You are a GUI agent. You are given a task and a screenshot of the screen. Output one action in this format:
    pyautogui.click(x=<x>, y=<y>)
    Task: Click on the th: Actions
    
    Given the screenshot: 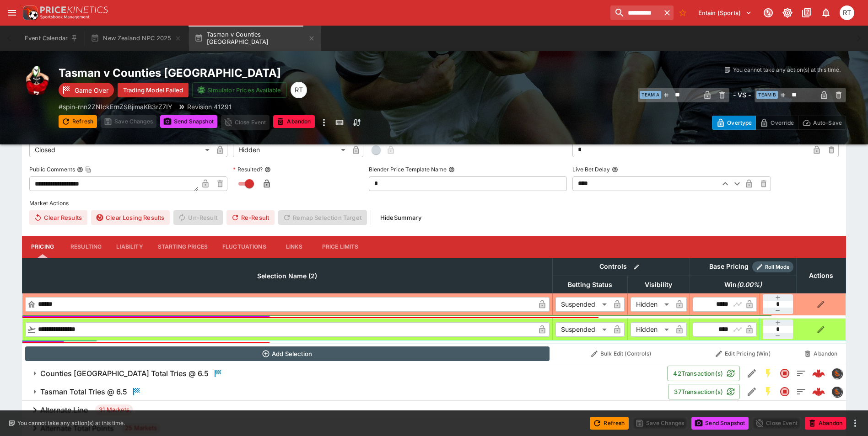 What is the action you would take?
    pyautogui.click(x=821, y=276)
    